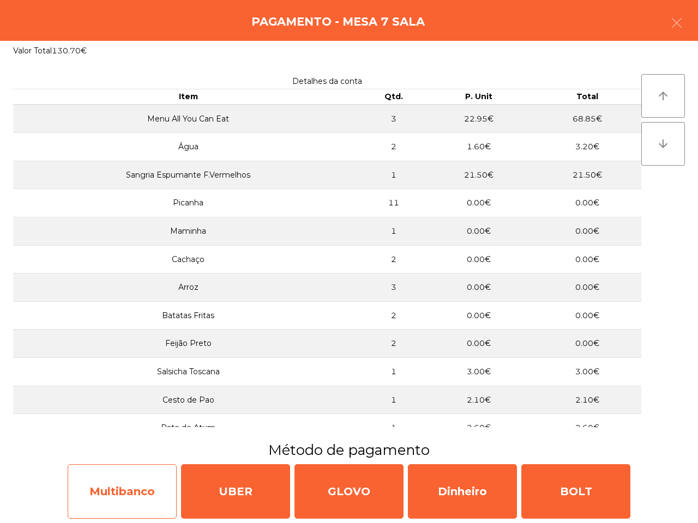 This screenshot has width=698, height=523. I want to click on td: Arroz, so click(188, 288).